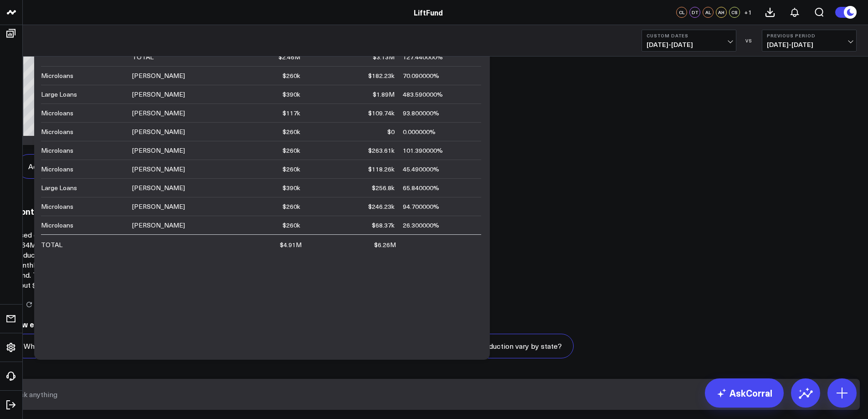  What do you see at coordinates (419, 132) in the screenshot?
I see `div: 0.000000%` at bounding box center [419, 132].